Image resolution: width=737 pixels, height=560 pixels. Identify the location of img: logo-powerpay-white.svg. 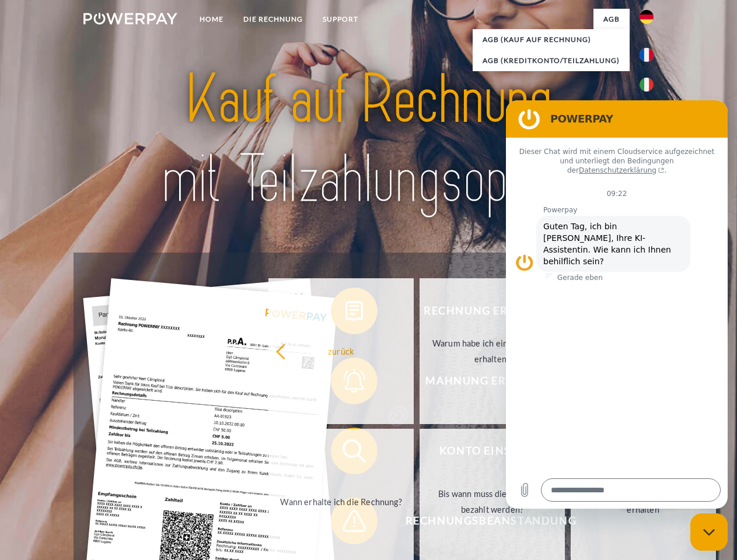
(130, 19).